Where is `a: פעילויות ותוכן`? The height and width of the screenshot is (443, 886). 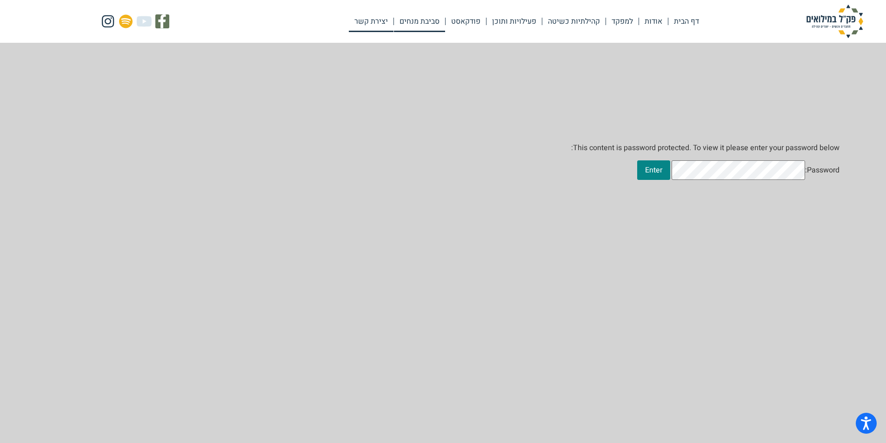 a: פעילויות ותוכן is located at coordinates (514, 21).